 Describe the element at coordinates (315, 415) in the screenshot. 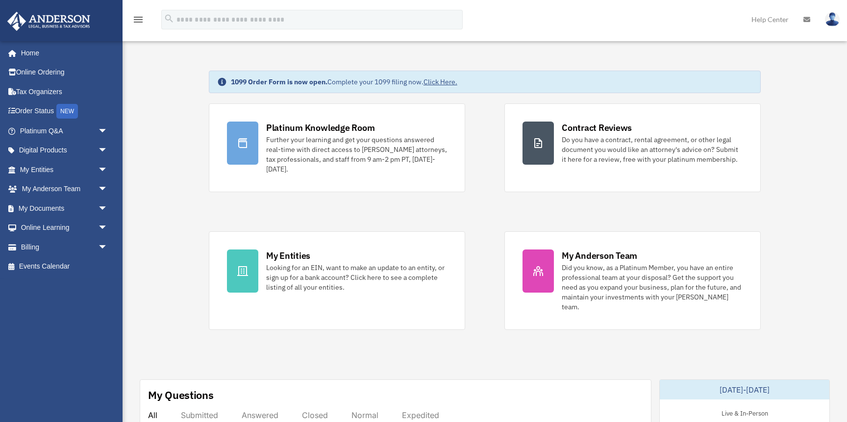

I see `div: Closed` at that location.